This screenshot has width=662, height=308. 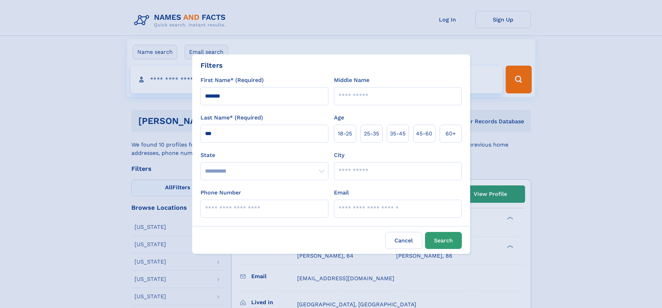 I want to click on button: Search, so click(x=443, y=240).